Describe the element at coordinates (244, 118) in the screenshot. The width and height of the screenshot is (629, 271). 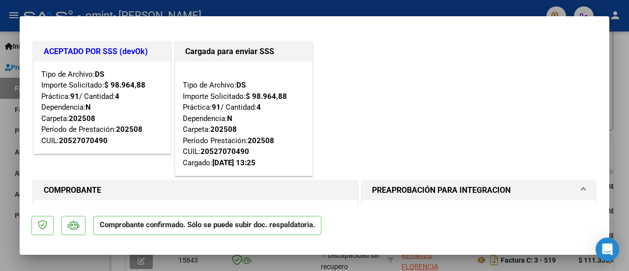
I see `div: Tipo de Archivo: Importe Solicitado: Práctica: / Cantidad: Dependencia: Carpeta: Período Prestaci...` at that location.